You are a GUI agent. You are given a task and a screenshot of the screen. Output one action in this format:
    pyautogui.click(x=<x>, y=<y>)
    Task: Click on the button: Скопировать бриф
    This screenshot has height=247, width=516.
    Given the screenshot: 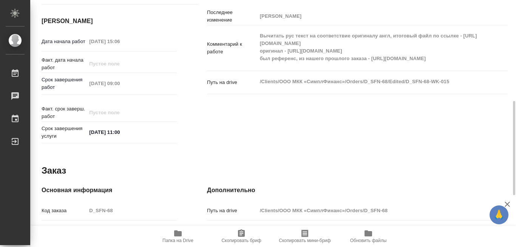 What is the action you would take?
    pyautogui.click(x=241, y=236)
    